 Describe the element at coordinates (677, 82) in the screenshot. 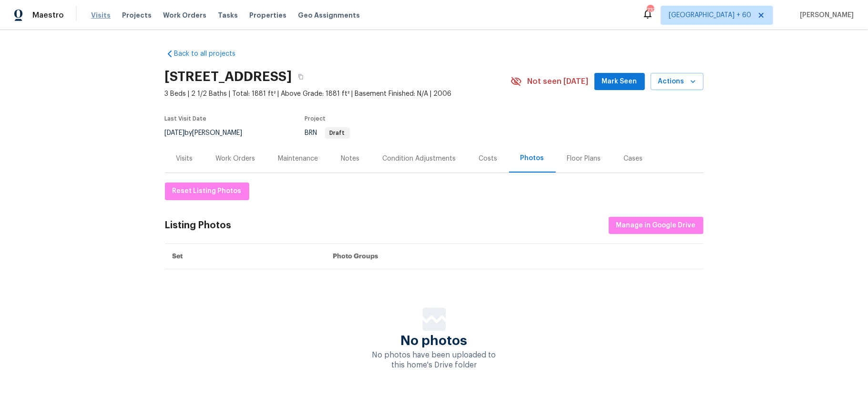

I see `button: Actions` at that location.